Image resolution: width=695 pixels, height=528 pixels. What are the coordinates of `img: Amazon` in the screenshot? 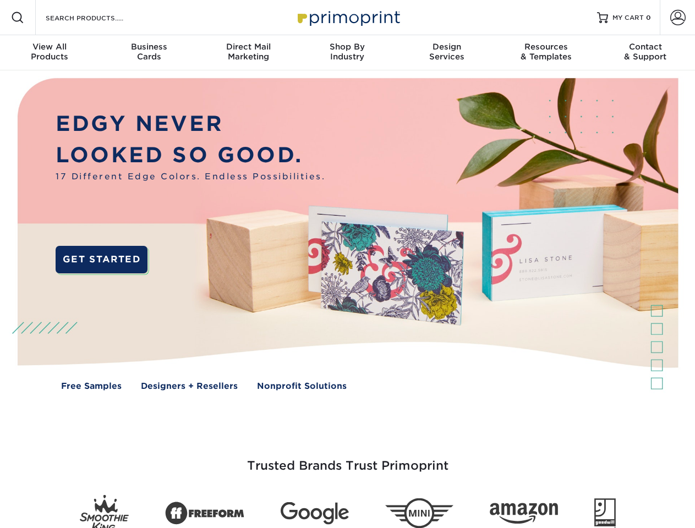 It's located at (524, 514).